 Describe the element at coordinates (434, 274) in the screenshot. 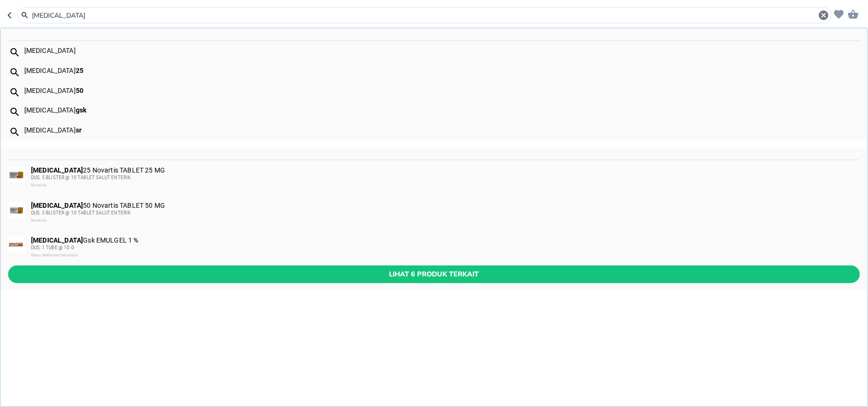

I see `span: Lihat 6 produk terkait` at that location.